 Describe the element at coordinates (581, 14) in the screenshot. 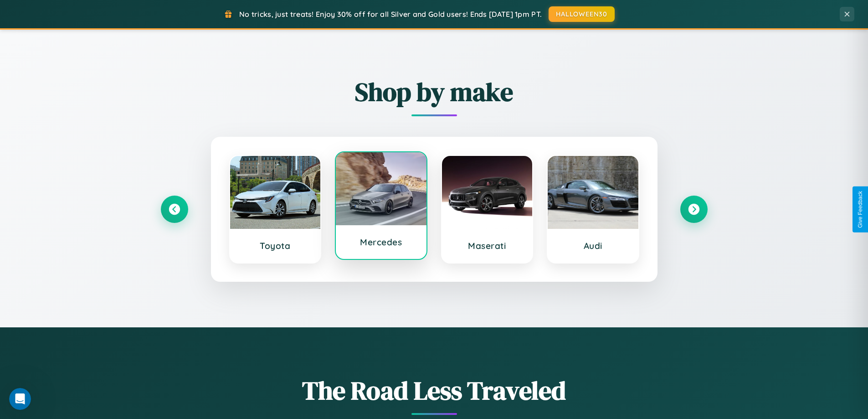

I see `button: HALLOWEEN30` at that location.